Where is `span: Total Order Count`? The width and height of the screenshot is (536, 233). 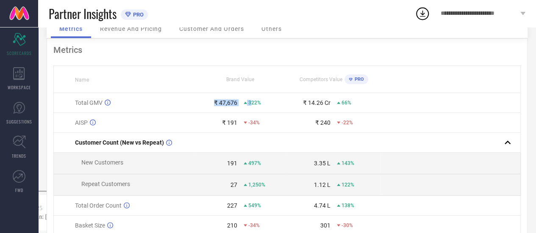 span: Total Order Count is located at coordinates (98, 206).